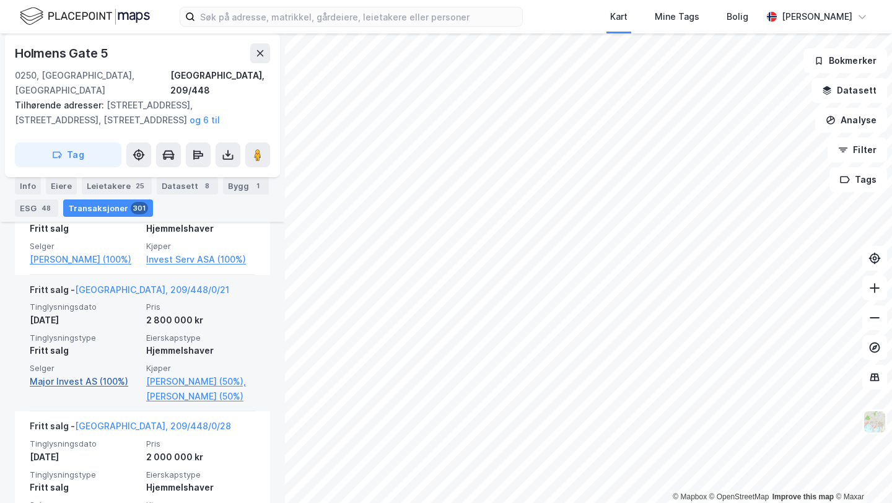 The width and height of the screenshot is (892, 503). What do you see at coordinates (677, 17) in the screenshot?
I see `div: Mine Tags` at bounding box center [677, 17].